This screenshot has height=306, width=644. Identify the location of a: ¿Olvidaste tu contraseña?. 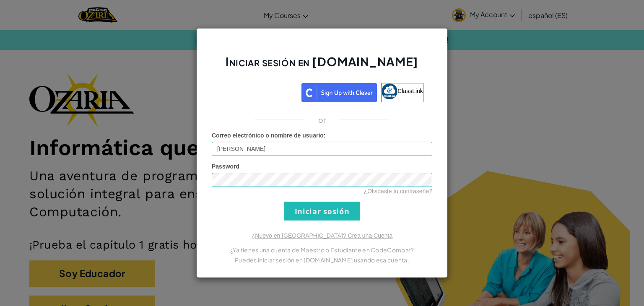
(398, 191).